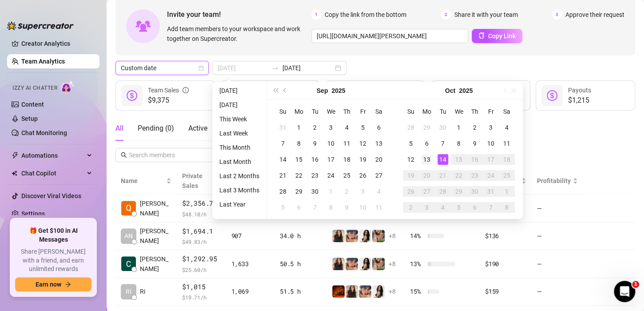 The image size is (644, 311). What do you see at coordinates (299, 143) in the screenshot?
I see `td: 2025-09-08` at bounding box center [299, 143].